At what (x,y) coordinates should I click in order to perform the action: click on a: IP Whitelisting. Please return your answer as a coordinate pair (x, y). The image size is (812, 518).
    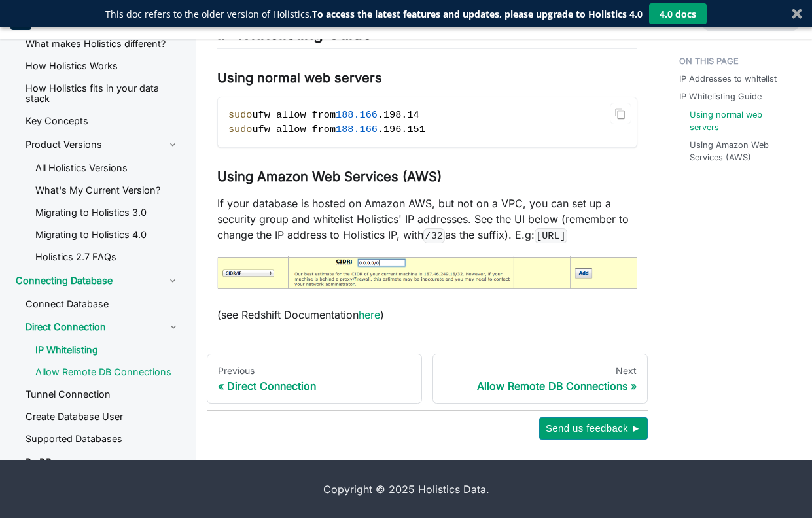
    Looking at the image, I should click on (107, 350).